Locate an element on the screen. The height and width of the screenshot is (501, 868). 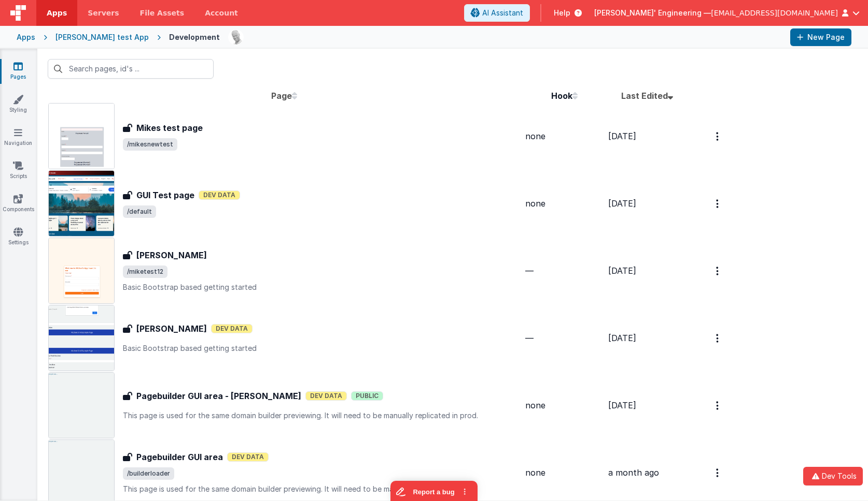
span: Apps is located at coordinates (57, 13).